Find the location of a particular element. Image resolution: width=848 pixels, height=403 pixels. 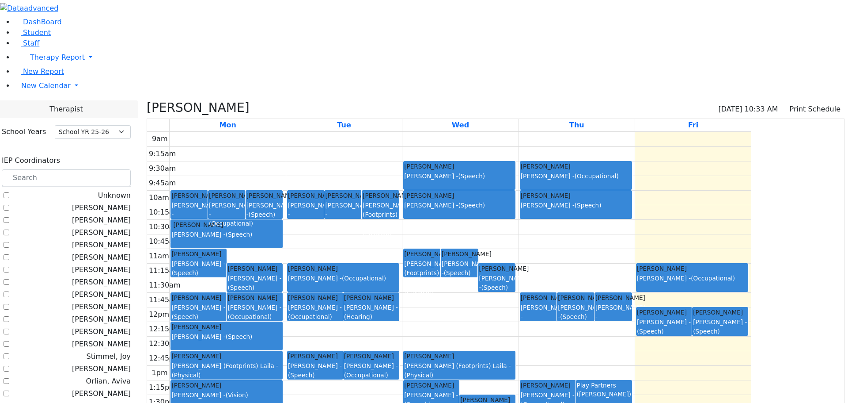

a: August 28, 2025 is located at coordinates (577, 125).